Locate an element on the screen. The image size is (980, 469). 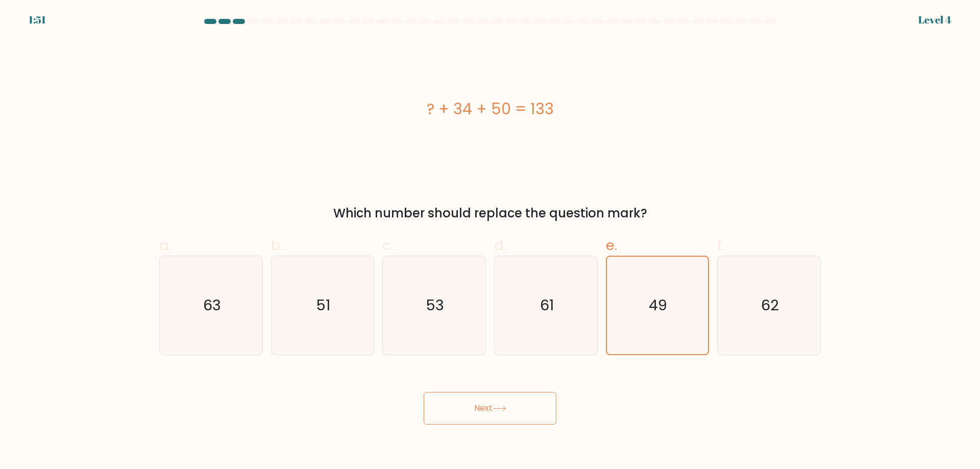
text: 63 is located at coordinates (212, 305).